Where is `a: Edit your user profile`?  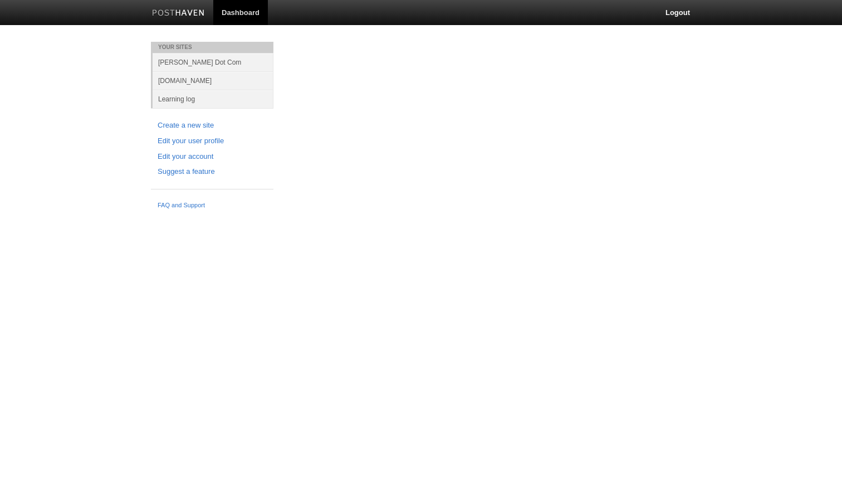
a: Edit your user profile is located at coordinates (212, 141).